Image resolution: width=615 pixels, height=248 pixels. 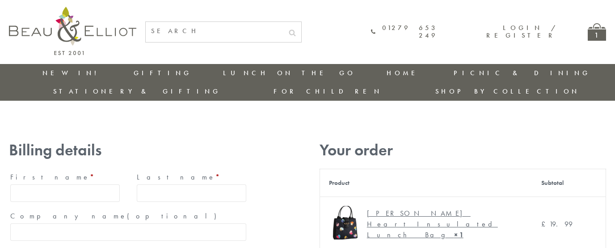 I want to click on a: New in!, so click(x=72, y=73).